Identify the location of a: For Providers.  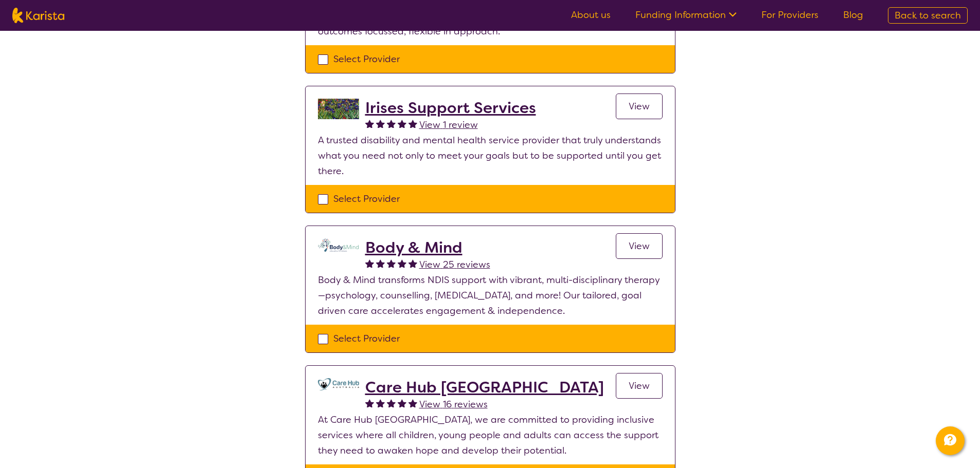
(789, 15).